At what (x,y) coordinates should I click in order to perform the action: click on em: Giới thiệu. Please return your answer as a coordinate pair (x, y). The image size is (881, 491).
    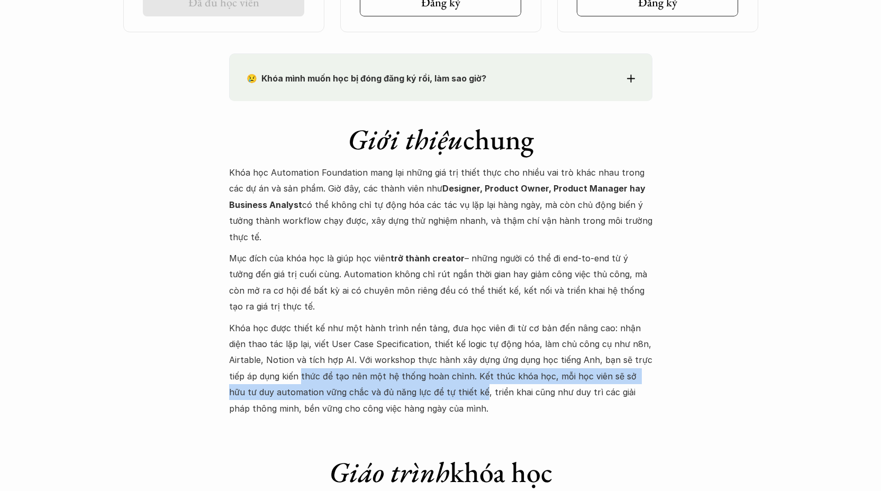
    Looking at the image, I should click on (405, 139).